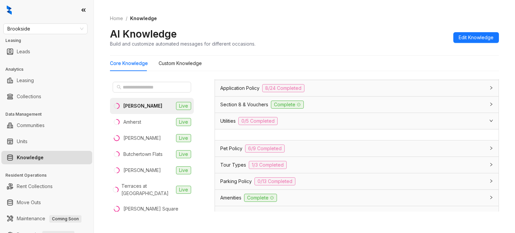 The height and width of the screenshot is (233, 515). Describe the element at coordinates (49, 175) in the screenshot. I see `h3: Resident Operations` at that location.